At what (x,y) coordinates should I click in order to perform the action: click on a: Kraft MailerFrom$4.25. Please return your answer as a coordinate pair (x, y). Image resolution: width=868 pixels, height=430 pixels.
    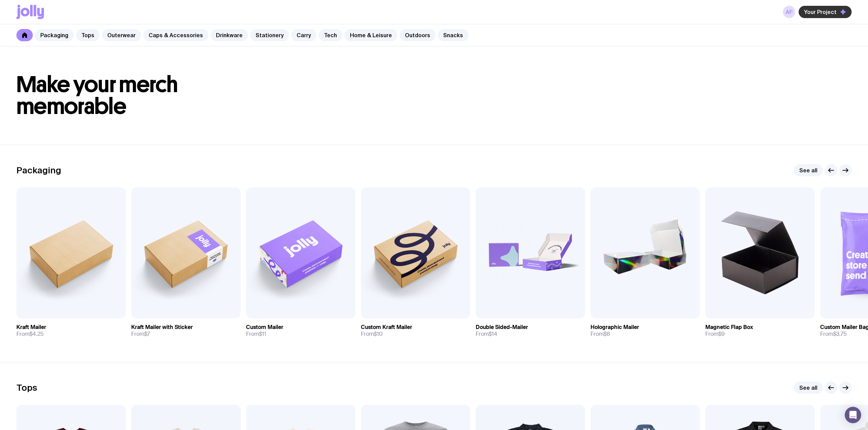
    Looking at the image, I should click on (71, 331).